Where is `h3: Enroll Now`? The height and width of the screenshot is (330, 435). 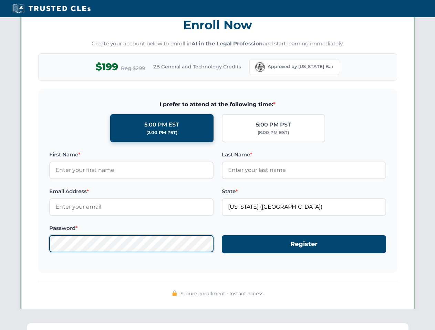
h3: Enroll Now is located at coordinates (218, 25).